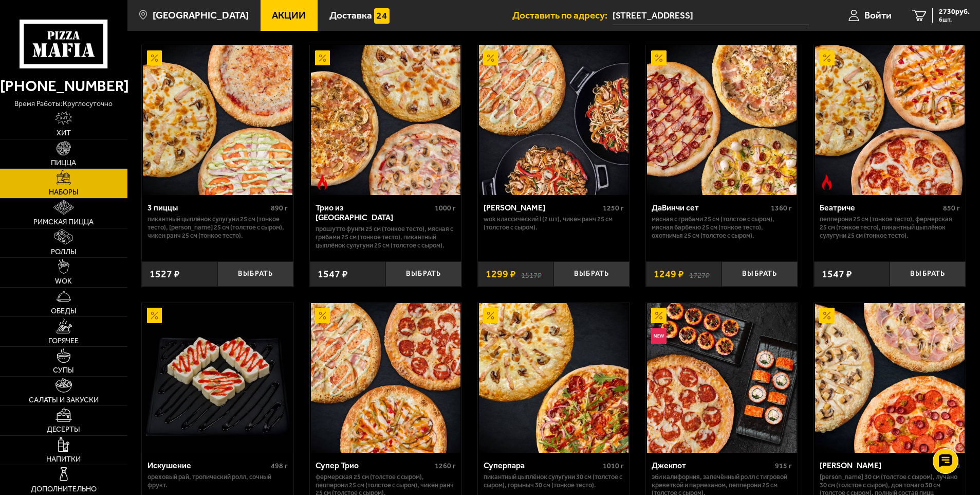 This screenshot has width=980, height=495. Describe the element at coordinates (889, 377) in the screenshot. I see `img: Хет Трик` at that location.